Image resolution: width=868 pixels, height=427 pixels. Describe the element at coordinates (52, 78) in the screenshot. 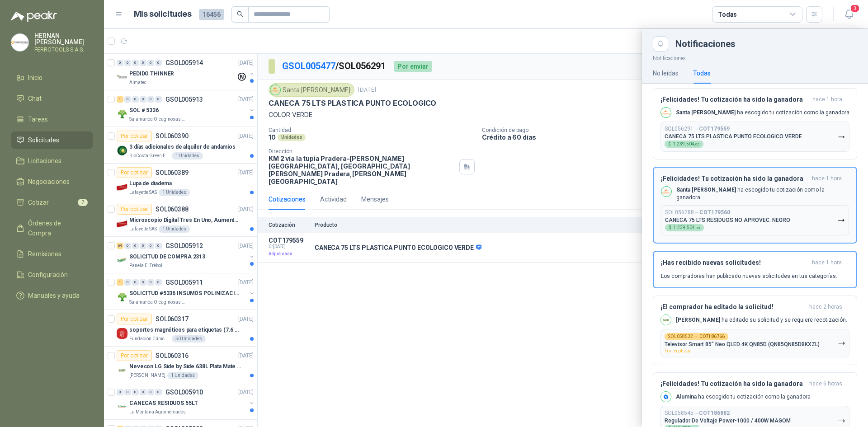

I see `a: Inicio` at that location.